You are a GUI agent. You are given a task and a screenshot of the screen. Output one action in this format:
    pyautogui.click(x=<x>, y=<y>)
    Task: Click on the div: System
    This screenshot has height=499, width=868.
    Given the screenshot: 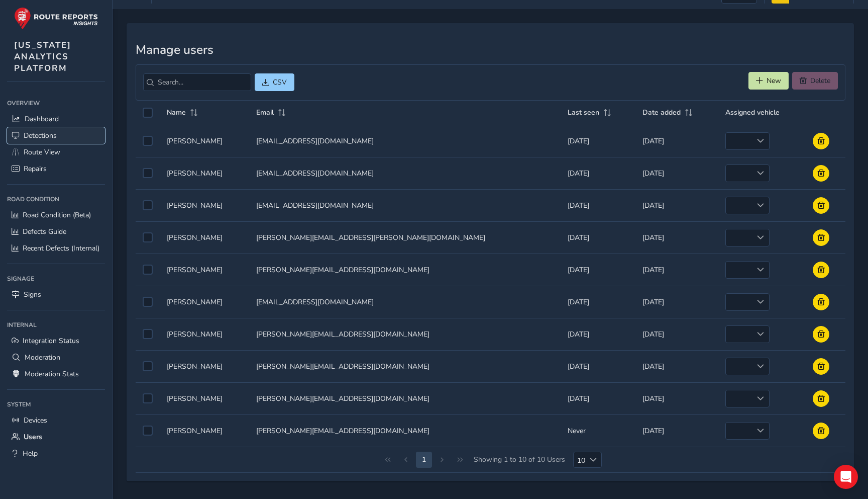 What is the action you would take?
    pyautogui.click(x=56, y=404)
    